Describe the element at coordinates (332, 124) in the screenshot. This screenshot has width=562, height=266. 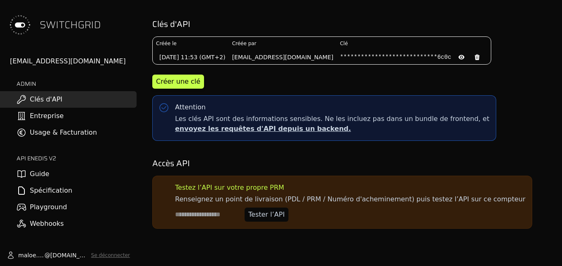
I see `span: Les clés API sont des informations sensibles. Ne les incluez pas dans un bundle de frontend, et` at that location.